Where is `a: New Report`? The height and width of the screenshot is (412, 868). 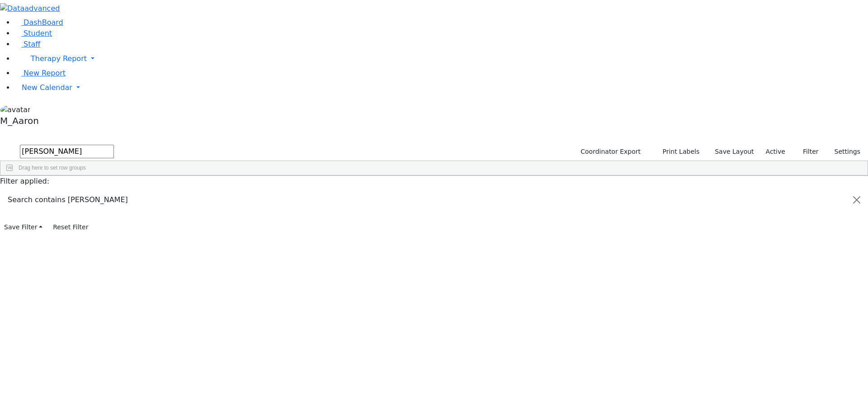 a: New Report is located at coordinates (40, 73).